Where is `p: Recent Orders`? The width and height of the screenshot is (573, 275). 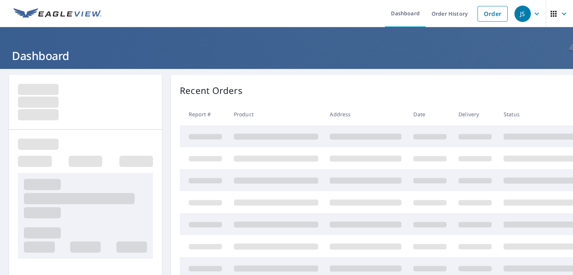
p: Recent Orders is located at coordinates (211, 91).